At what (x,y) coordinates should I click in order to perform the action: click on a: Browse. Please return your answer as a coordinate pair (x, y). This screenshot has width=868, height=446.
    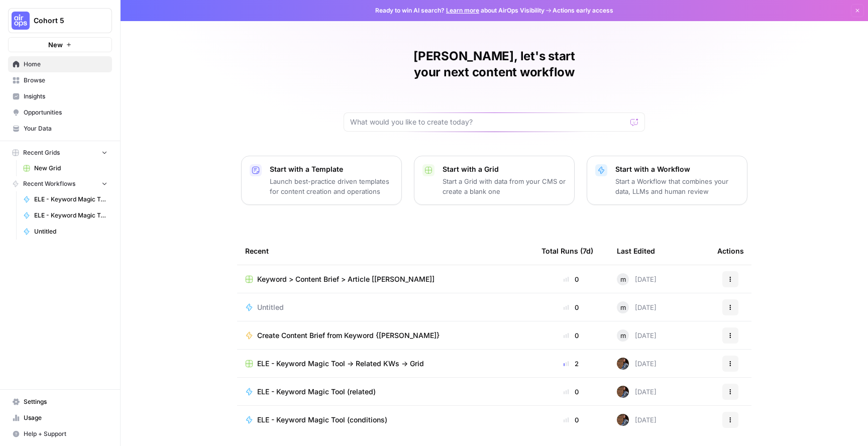
    Looking at the image, I should click on (60, 81).